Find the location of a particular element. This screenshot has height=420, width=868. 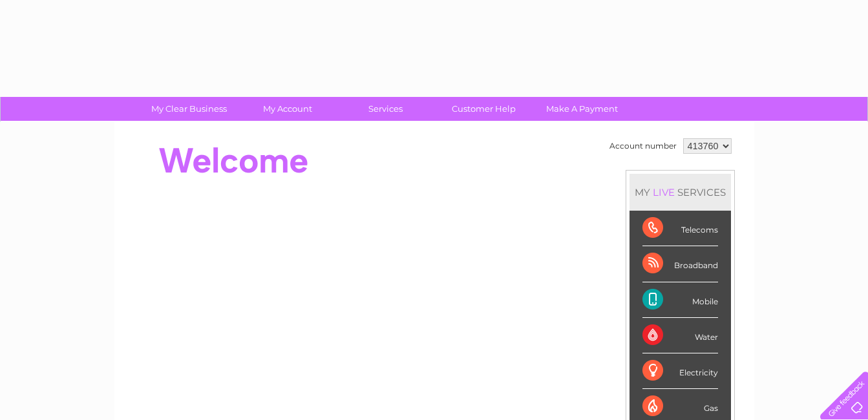

div: Broadband is located at coordinates (680, 263).